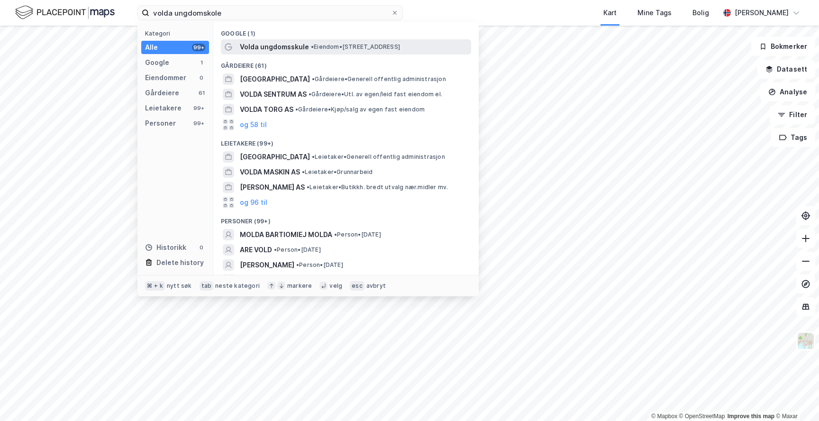 The width and height of the screenshot is (819, 421). What do you see at coordinates (751, 416) in the screenshot?
I see `a: Improve this map` at bounding box center [751, 416].